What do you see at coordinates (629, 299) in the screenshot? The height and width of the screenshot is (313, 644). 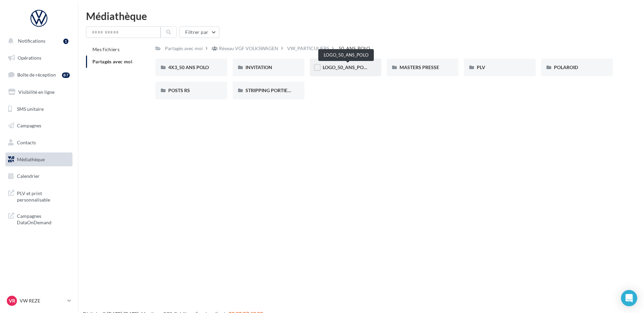 I see `div: Open Intercom Messenger` at bounding box center [629, 299].